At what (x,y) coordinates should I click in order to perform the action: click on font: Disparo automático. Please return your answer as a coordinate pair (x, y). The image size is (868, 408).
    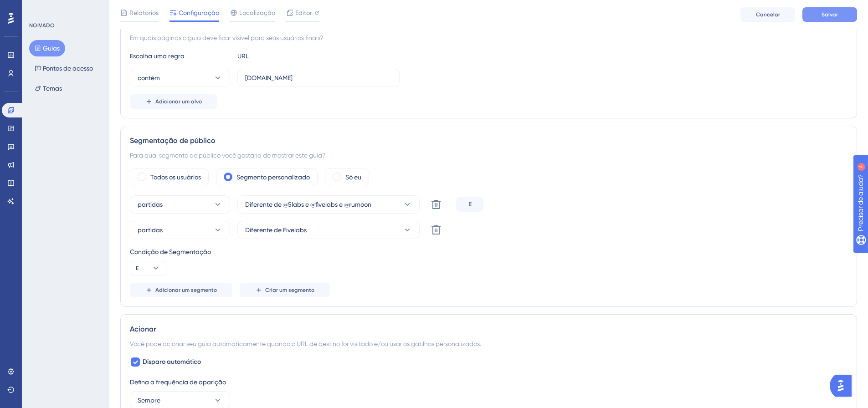
    Looking at the image, I should click on (172, 362).